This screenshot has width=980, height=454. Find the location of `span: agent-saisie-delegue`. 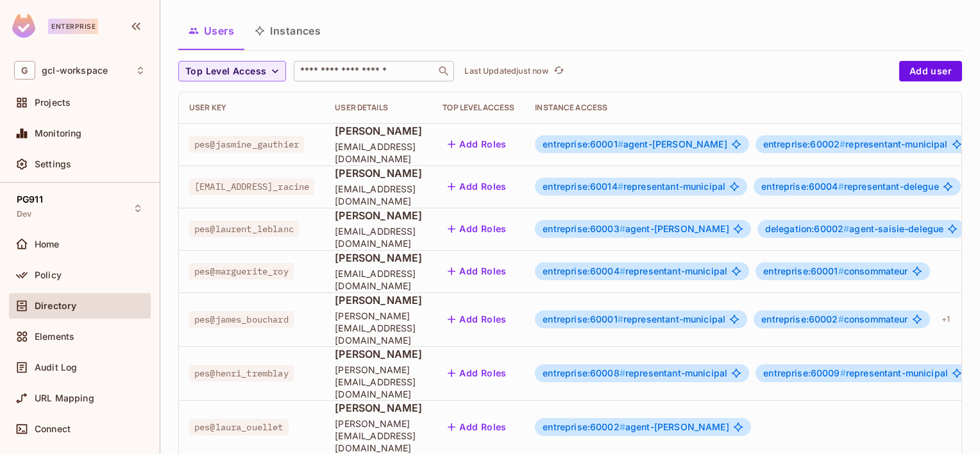

span: agent-saisie-delegue is located at coordinates (854, 229).